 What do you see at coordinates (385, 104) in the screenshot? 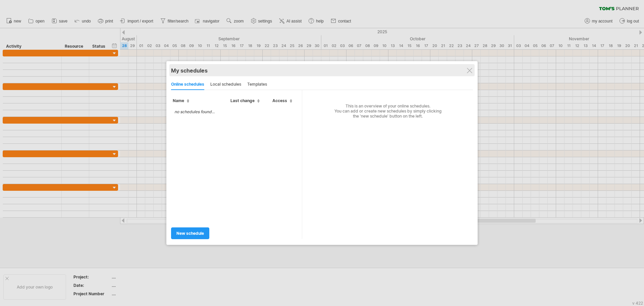
I see `div: This is an overview of your online schedules. You can add or create new schedules by simply click...` at bounding box center [385, 104].